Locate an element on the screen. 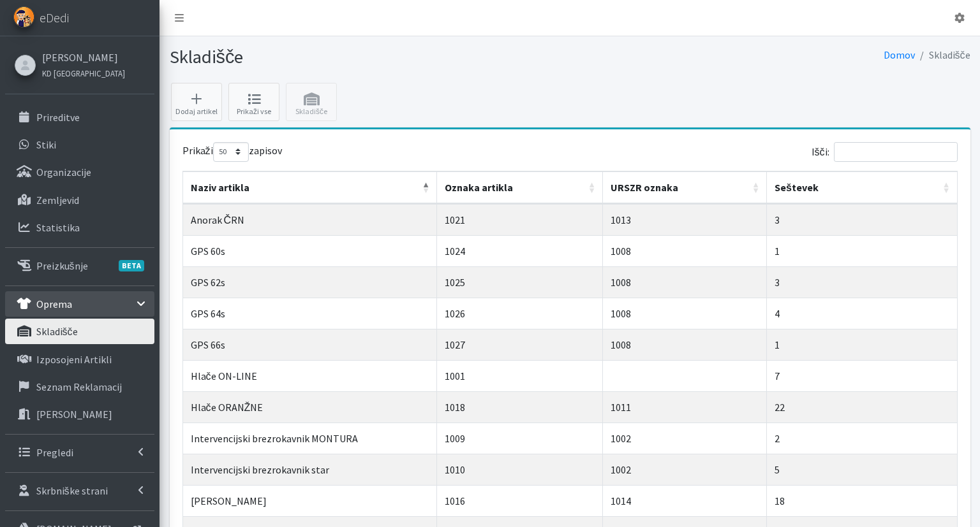 Image resolution: width=980 pixels, height=527 pixels. td: 1026 is located at coordinates (520, 313).